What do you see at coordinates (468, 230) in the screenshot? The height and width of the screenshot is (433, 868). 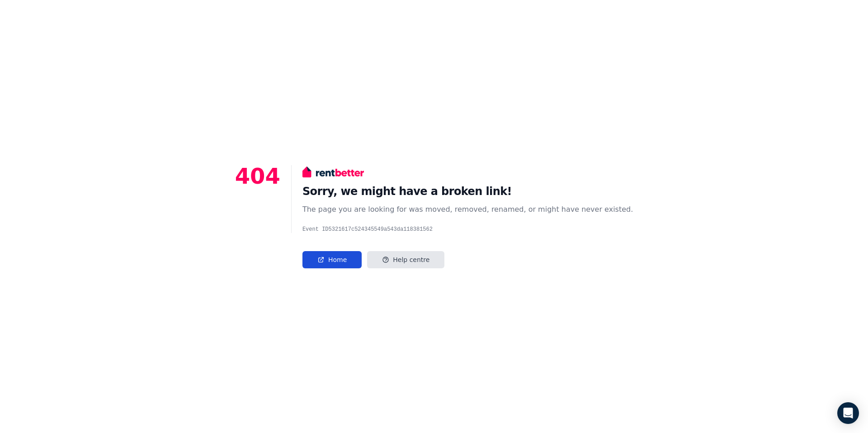 I see `pre: Event ID 5321617c524345549a543da118381562` at bounding box center [468, 230].